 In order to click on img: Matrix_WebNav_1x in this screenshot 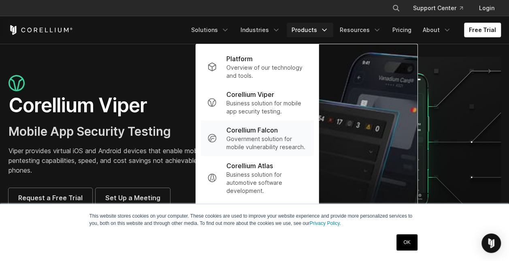, I will do `click(368, 142)`.